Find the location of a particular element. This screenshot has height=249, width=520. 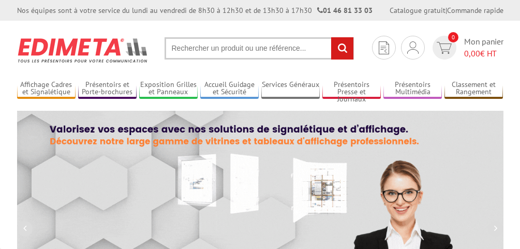

a: Exposition Grilles et Panneaux is located at coordinates (168, 89).